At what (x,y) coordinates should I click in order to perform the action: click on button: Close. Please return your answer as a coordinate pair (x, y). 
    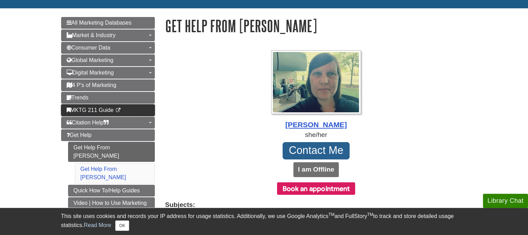
    Looking at the image, I should click on (122, 226).